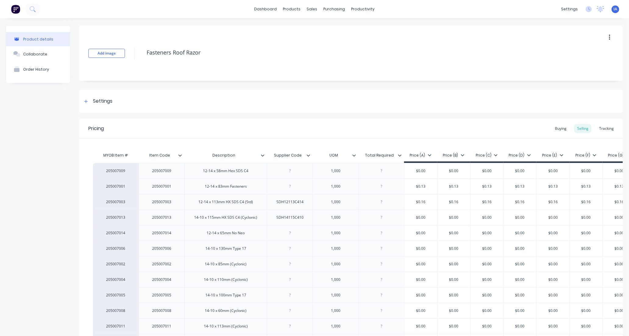 The width and height of the screenshot is (629, 336). Describe the element at coordinates (116, 155) in the screenshot. I see `div: MYOB Item #` at that location.